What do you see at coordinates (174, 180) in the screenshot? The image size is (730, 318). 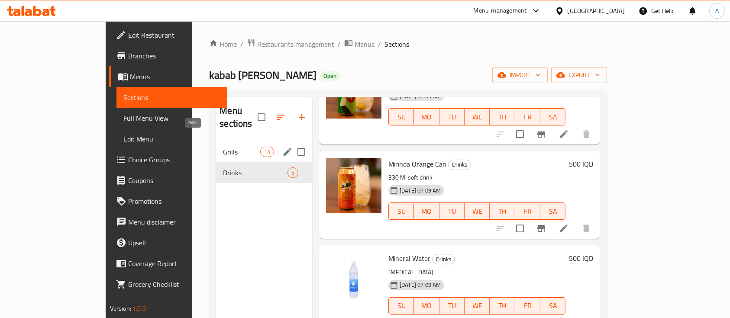 I see `span: Coupons` at bounding box center [174, 180].